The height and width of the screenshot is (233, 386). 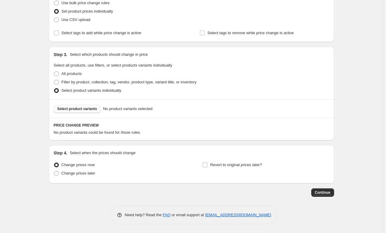 I want to click on span: Select product variants, so click(x=77, y=109).